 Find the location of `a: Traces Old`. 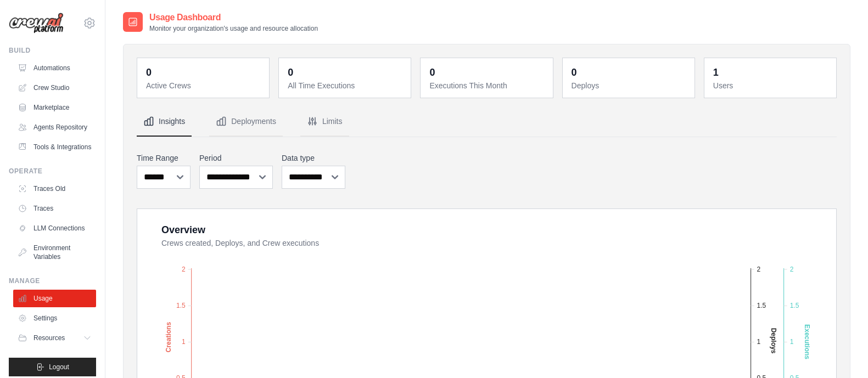

a: Traces Old is located at coordinates (55, 189).